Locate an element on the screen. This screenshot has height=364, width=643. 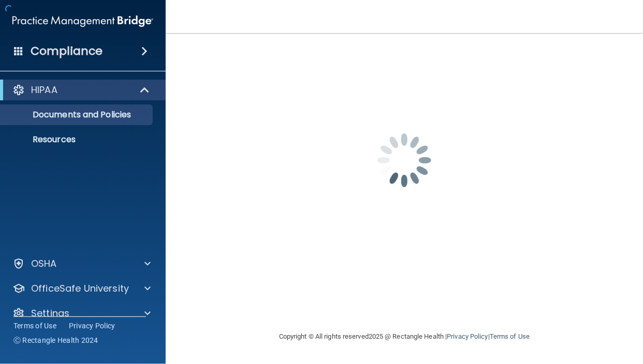
h4: Compliance is located at coordinates (66, 51).